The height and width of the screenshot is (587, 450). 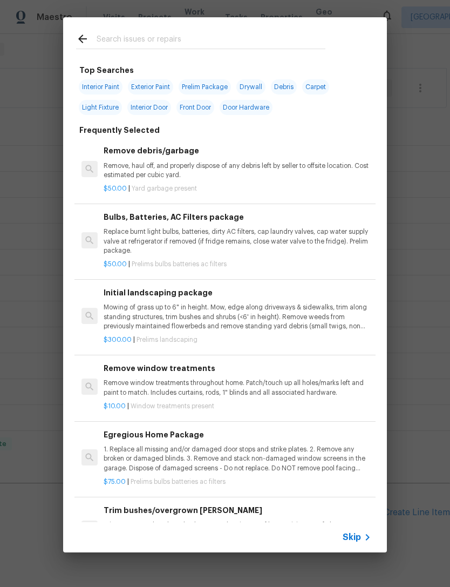 What do you see at coordinates (238, 530) in the screenshot?
I see `p: Trim overgrown hegdes & bushes around perimeter of home giving 12" of clearance. Properly dispose...` at bounding box center [238, 530].